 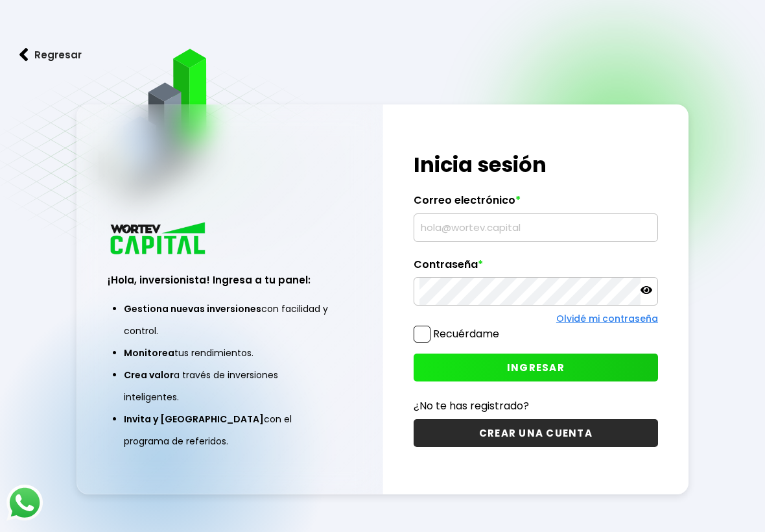 What do you see at coordinates (536, 203) in the screenshot?
I see `label: Correo electrónico` at bounding box center [536, 203].